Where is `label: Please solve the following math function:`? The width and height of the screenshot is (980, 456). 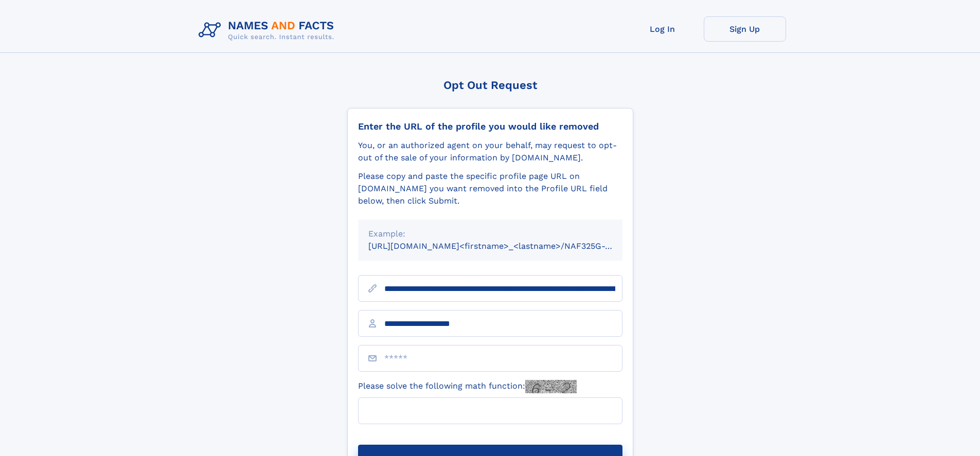
label: Please solve the following math function: is located at coordinates (468, 387).